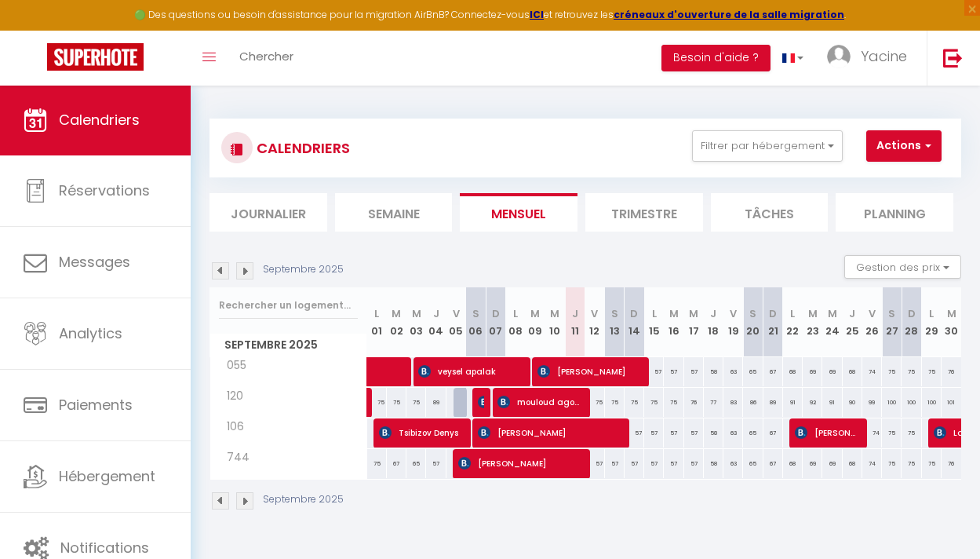  I want to click on span: Notifications, so click(104, 548).